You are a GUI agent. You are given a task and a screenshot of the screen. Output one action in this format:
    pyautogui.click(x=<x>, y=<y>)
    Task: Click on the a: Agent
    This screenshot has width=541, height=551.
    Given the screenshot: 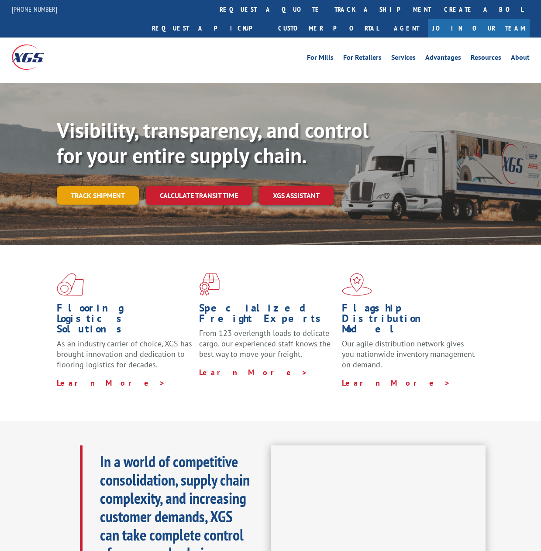 What is the action you would take?
    pyautogui.click(x=406, y=28)
    